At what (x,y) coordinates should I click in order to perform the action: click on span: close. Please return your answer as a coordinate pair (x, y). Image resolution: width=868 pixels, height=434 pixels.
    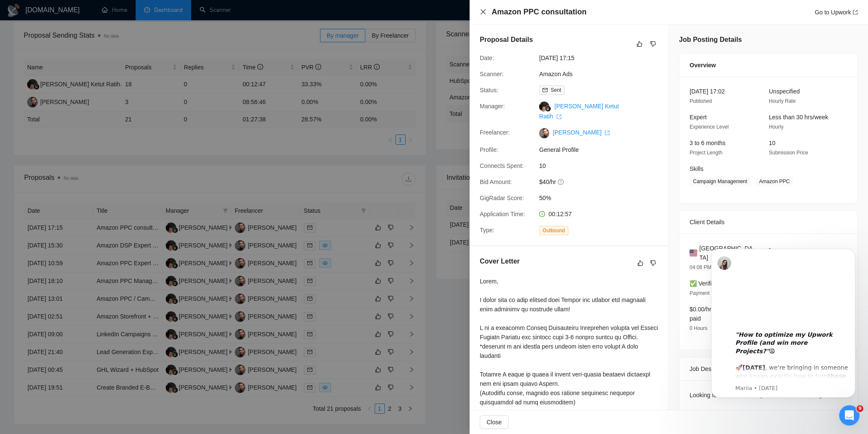
    Looking at the image, I should click on (483, 12).